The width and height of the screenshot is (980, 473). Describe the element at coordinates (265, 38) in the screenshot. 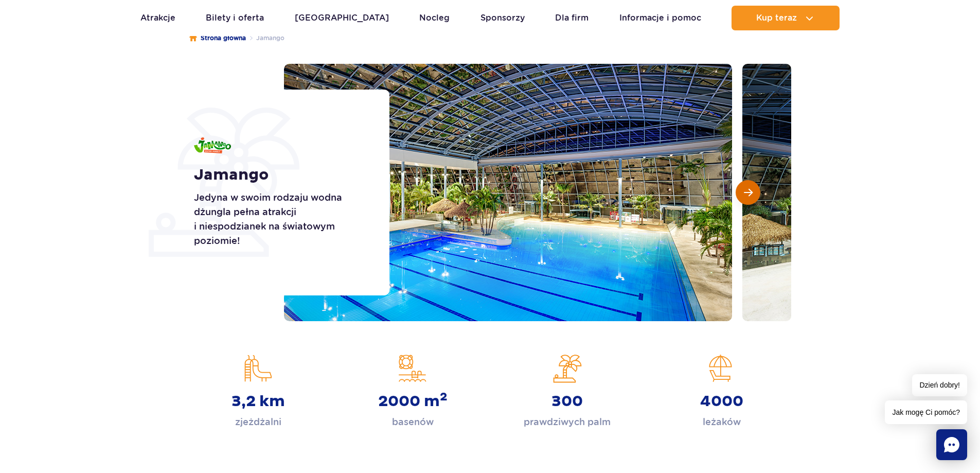

I see `li: Jamango` at that location.